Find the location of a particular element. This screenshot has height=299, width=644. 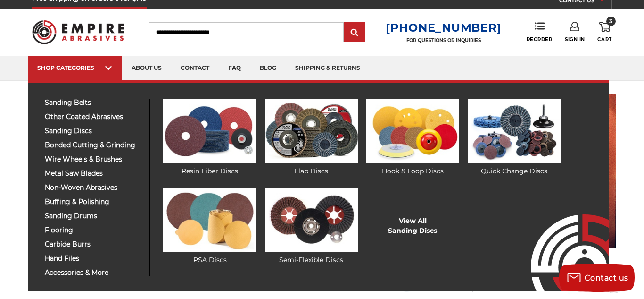

img: Semi-Flexible Discs is located at coordinates (311, 220).